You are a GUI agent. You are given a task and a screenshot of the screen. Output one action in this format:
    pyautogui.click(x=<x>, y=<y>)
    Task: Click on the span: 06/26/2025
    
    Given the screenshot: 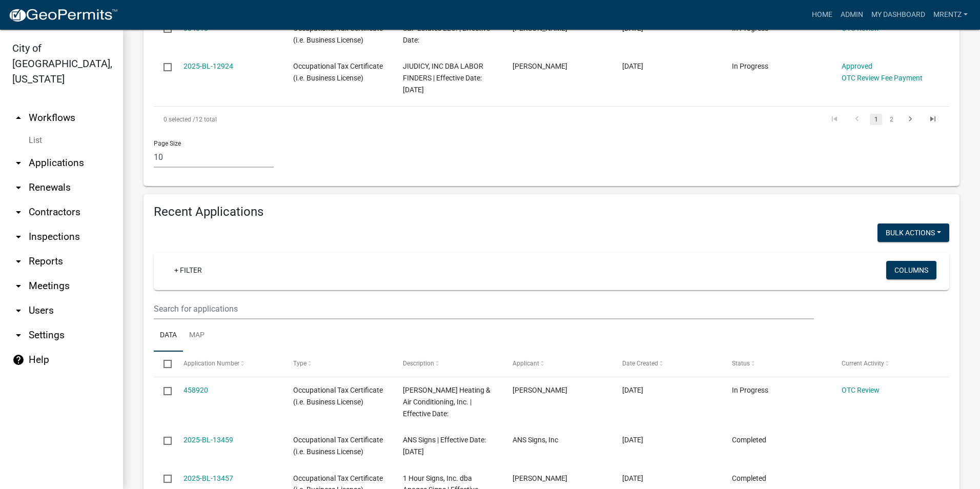 What is the action you would take?
    pyautogui.click(x=632, y=478)
    